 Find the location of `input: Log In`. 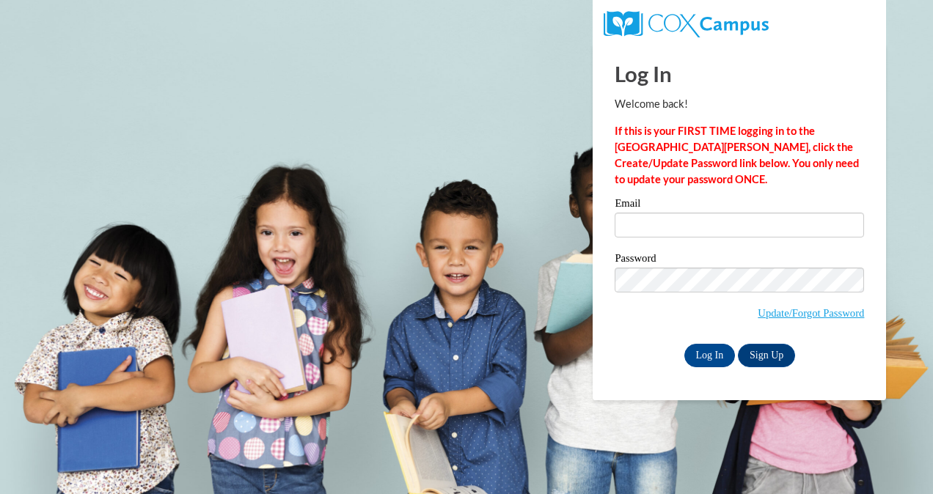

input: Log In is located at coordinates (710, 356).